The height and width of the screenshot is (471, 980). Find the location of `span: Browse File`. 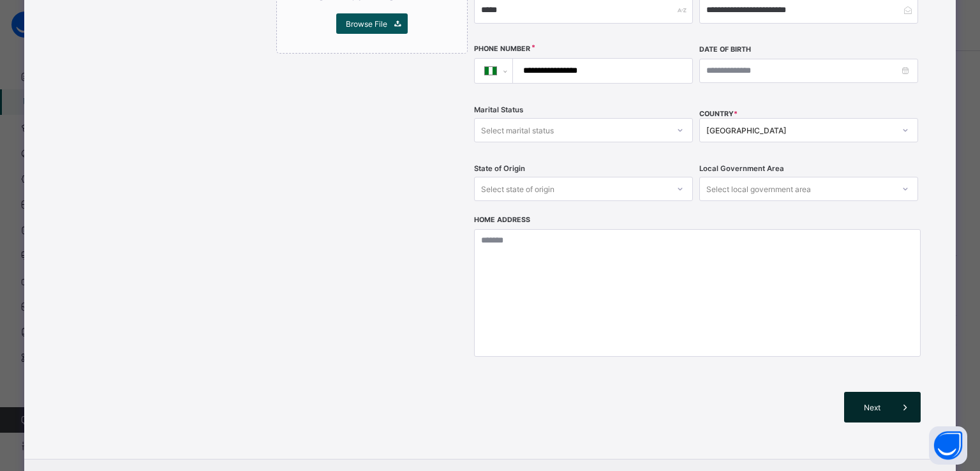

span: Browse File is located at coordinates (366, 23).